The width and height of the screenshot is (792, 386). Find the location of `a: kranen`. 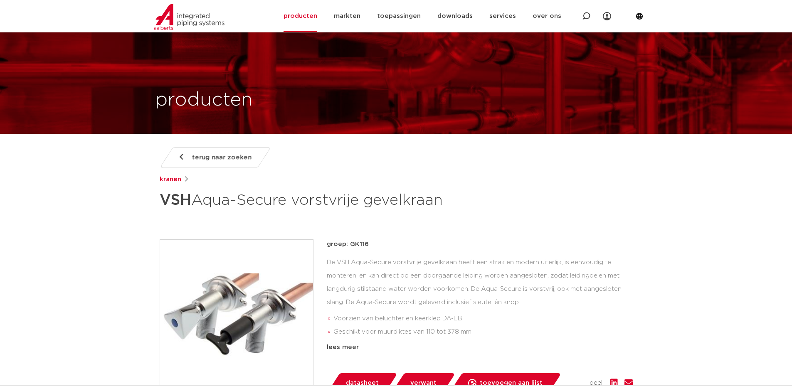

a: kranen is located at coordinates (170, 180).